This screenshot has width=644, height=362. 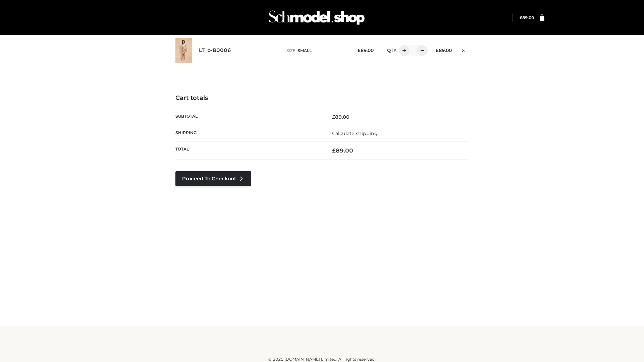 What do you see at coordinates (249, 117) in the screenshot?
I see `th: Subtotal` at bounding box center [249, 117].